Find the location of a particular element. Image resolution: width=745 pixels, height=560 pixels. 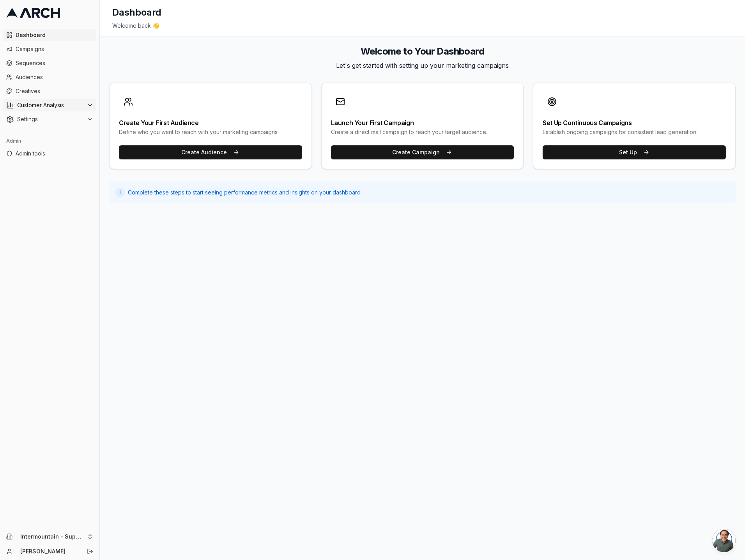

div: Create a direct mail campaign to reach your target audience. is located at coordinates (423, 132).